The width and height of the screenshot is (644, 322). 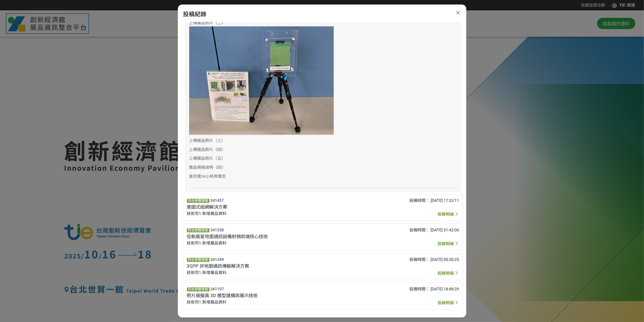 What do you see at coordinates (223, 296) in the screenshot?
I see `span: 照片級擬真 3D 模型建構與展示技術` at bounding box center [223, 296].